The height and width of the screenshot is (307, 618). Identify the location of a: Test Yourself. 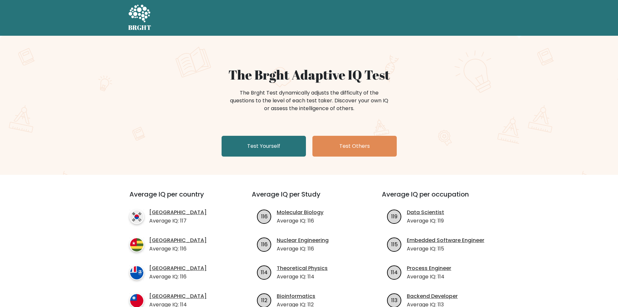
(264, 146).